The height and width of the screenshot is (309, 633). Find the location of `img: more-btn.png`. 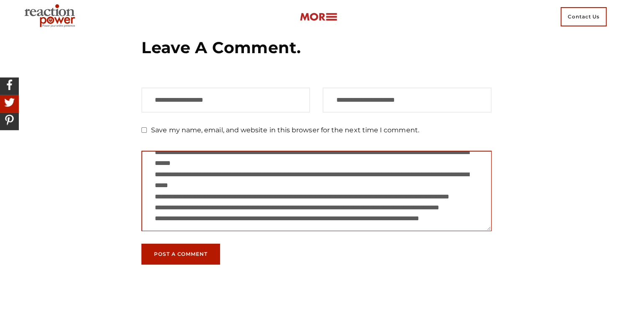

img: more-btn.png is located at coordinates (318, 17).